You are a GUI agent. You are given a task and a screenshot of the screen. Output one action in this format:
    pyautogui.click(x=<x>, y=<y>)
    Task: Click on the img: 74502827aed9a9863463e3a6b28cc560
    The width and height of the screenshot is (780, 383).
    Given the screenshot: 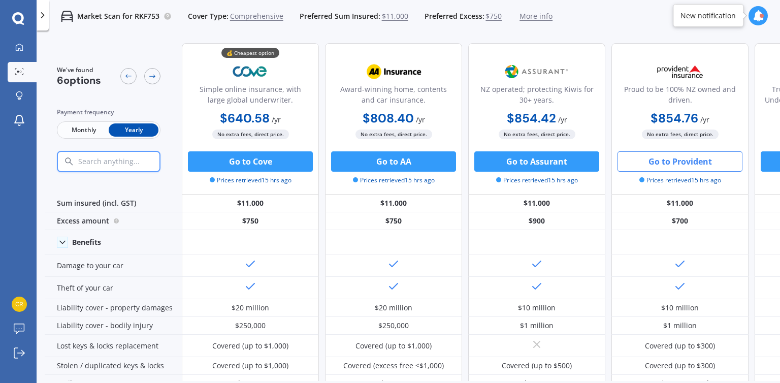 What is the action you would take?
    pyautogui.click(x=19, y=304)
    